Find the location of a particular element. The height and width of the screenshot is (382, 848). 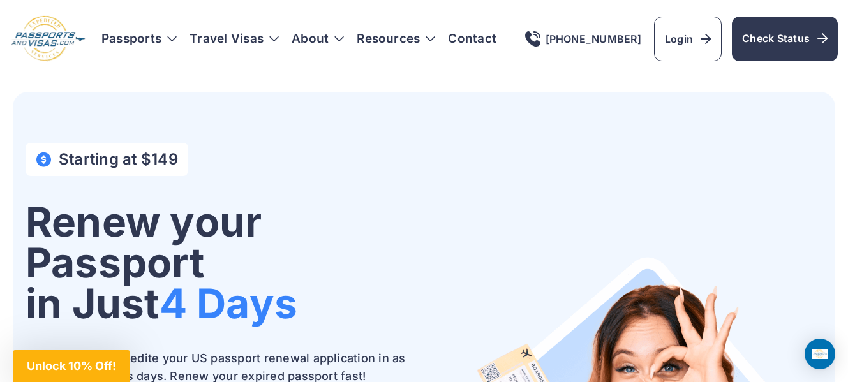

h3: Travel Visas is located at coordinates (234, 39).